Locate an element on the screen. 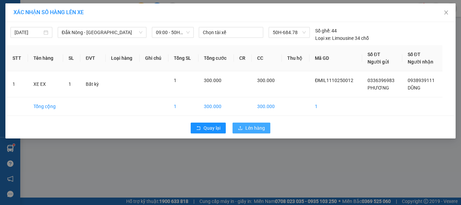 This screenshot has height=205, width=461. th: Tên hàng is located at coordinates (46, 58).